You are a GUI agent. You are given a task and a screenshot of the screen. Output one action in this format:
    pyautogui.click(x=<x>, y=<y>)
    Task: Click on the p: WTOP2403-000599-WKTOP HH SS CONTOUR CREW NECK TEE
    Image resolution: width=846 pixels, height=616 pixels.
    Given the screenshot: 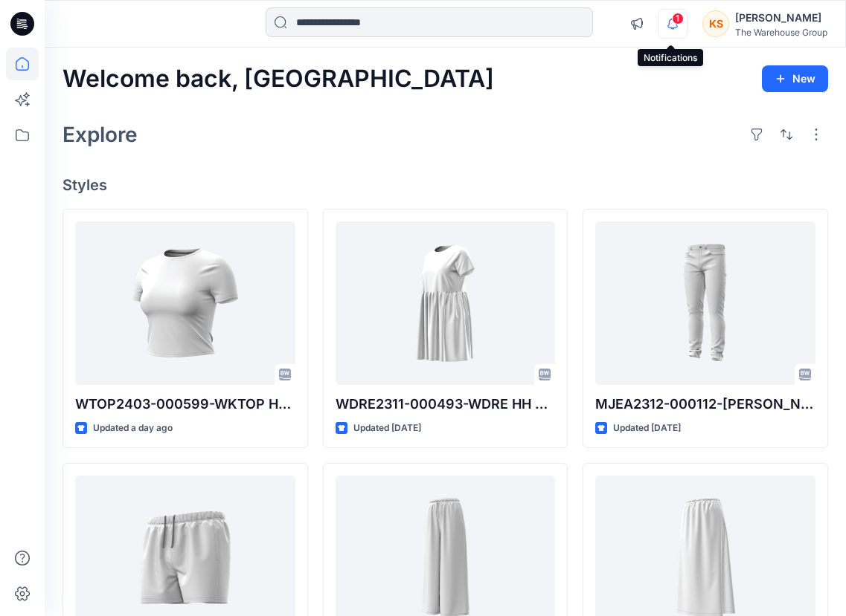 What is the action you would take?
    pyautogui.click(x=185, y=405)
    